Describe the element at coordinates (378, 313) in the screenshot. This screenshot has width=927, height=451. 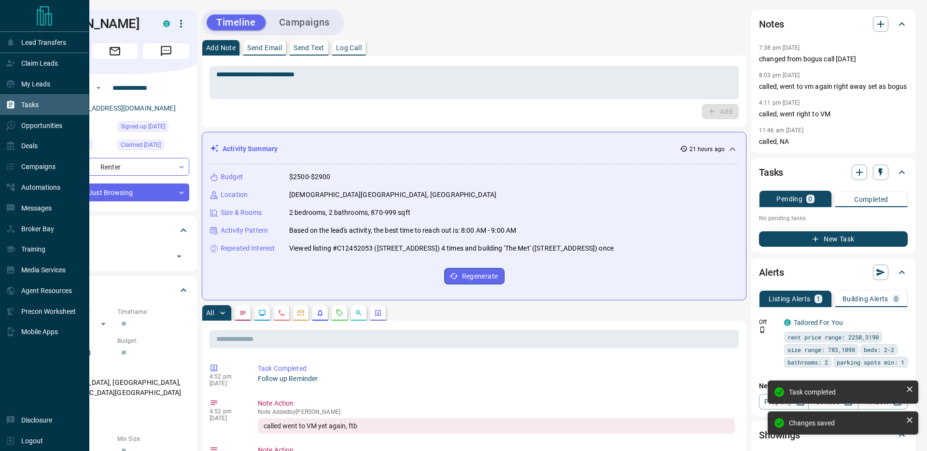
I see `svg: Agent Actions` at that location.